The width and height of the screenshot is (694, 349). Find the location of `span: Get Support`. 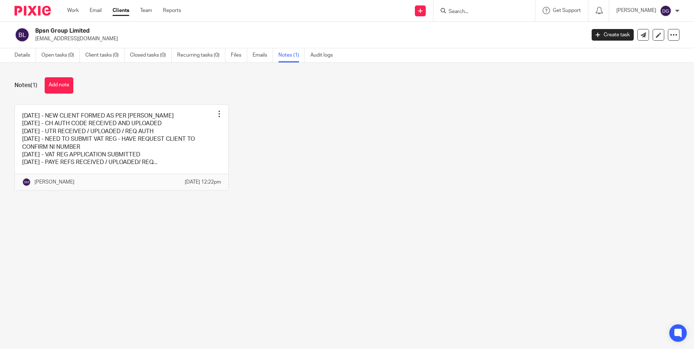

span: Get Support is located at coordinates (566, 11).